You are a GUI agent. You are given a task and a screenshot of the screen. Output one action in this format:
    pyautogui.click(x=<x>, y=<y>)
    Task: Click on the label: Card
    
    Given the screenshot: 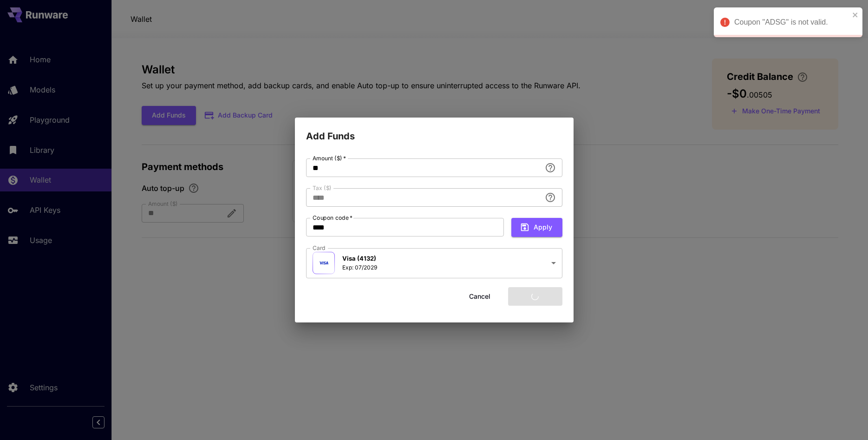 What is the action you would take?
    pyautogui.click(x=319, y=247)
    